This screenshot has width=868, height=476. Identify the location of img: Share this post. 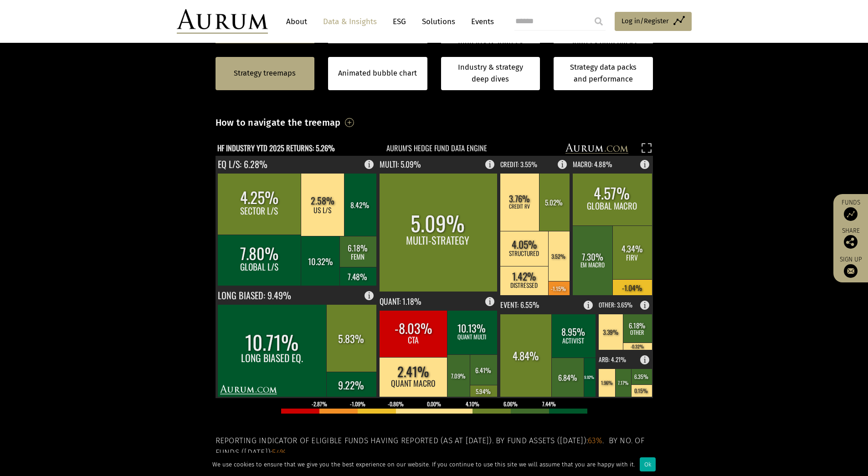
(850, 242).